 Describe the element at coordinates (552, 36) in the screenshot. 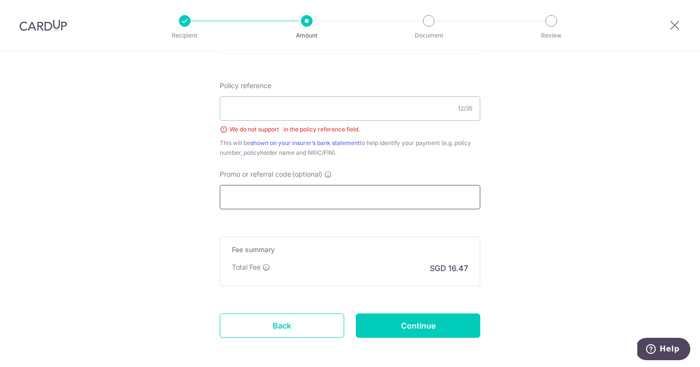

I see `p: Review` at that location.